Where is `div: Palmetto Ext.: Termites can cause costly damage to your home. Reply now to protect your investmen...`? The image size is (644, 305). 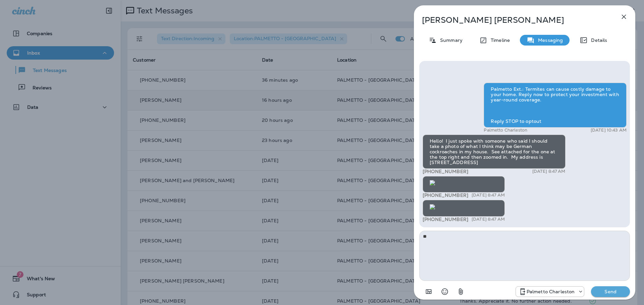 div: Palmetto Ext.: Termites can cause costly damage to your home. Reply now to protect your investmen... is located at coordinates (556, 105).